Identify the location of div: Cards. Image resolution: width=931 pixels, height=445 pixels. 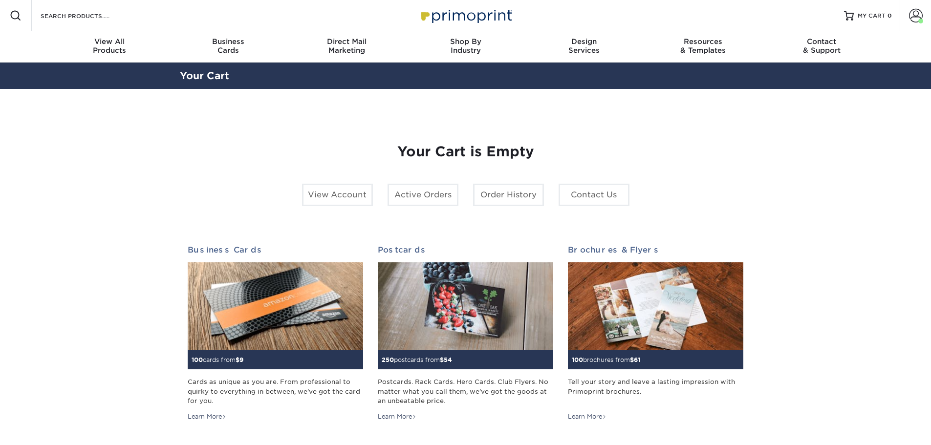
(228, 46).